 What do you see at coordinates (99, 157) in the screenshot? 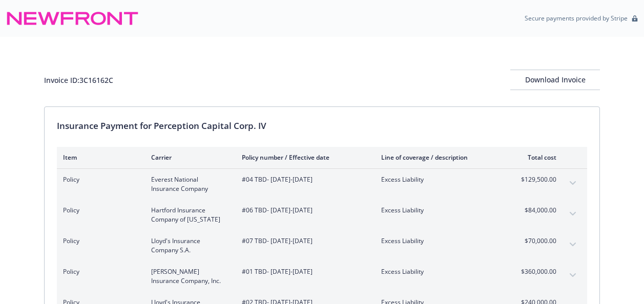
I see `div: Item` at bounding box center [99, 157].